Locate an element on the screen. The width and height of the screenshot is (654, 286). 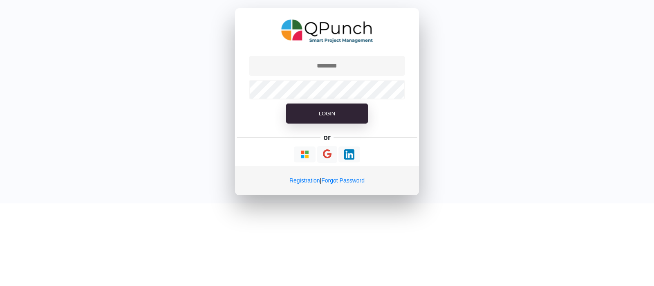
span: Login is located at coordinates (327, 113).